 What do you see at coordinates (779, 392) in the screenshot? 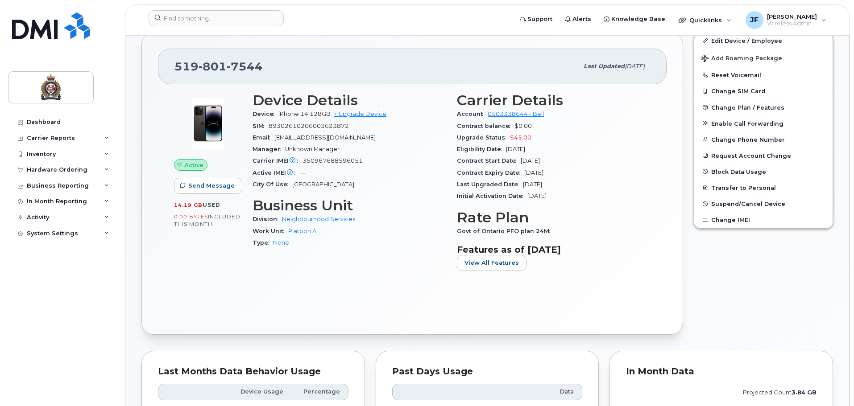
I see `text: projected count` at bounding box center [779, 392].